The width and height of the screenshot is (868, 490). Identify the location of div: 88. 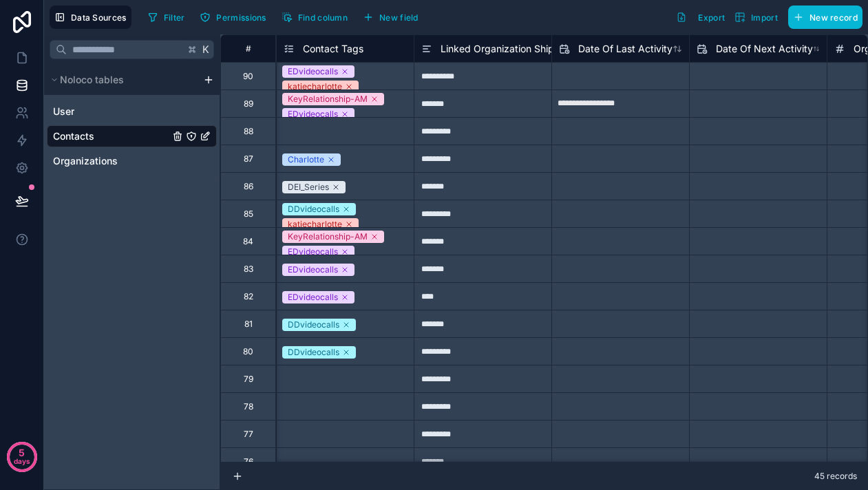
(249, 131).